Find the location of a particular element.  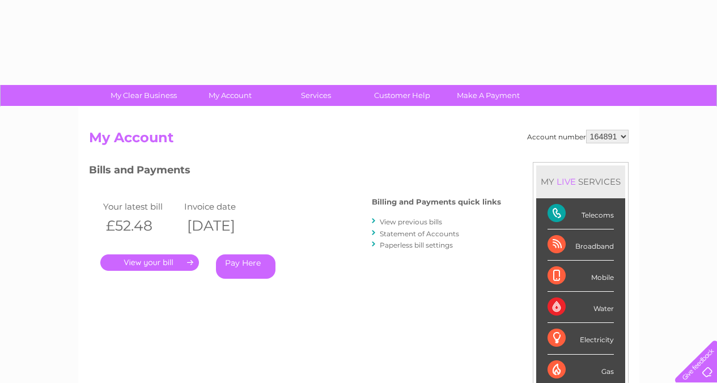

a: Statement of Accounts is located at coordinates (420, 234).